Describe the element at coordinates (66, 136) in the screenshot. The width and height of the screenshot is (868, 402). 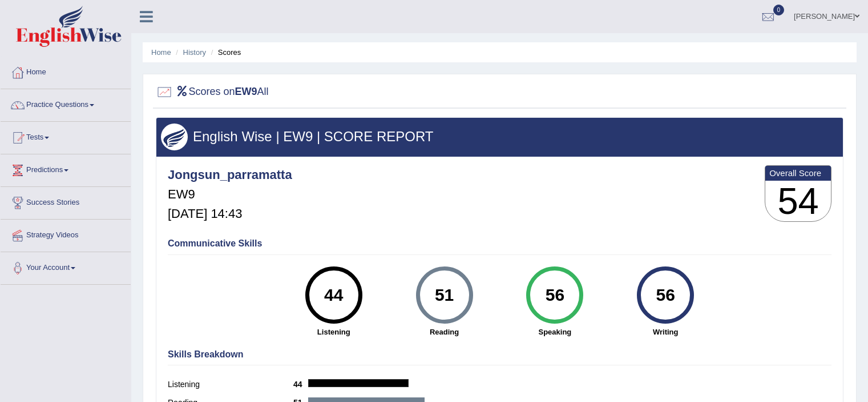
I see `a: Tests` at that location.